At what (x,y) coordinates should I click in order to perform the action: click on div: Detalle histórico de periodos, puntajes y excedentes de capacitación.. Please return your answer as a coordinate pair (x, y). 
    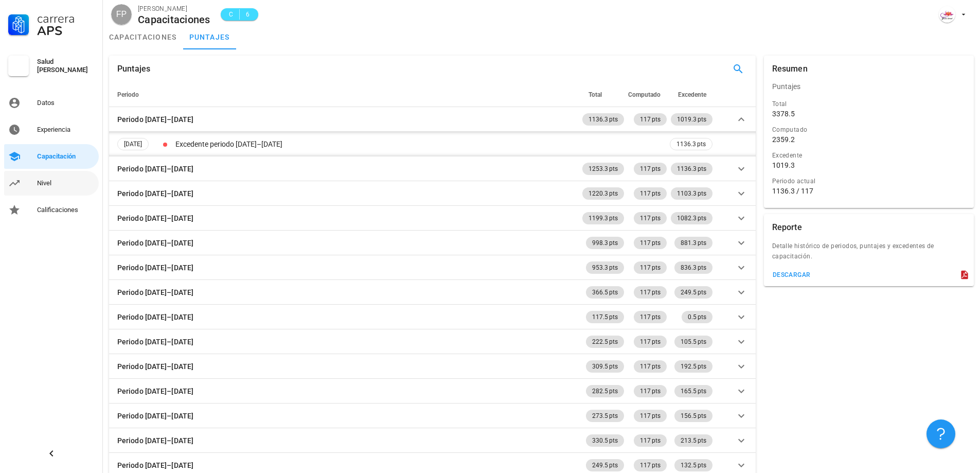
    Looking at the image, I should click on (869, 254).